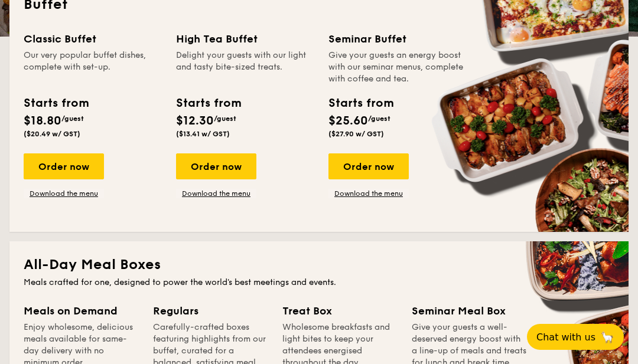 The width and height of the screenshot is (638, 364). Describe the element at coordinates (469, 311) in the screenshot. I see `div: Seminar Meal Box` at that location.